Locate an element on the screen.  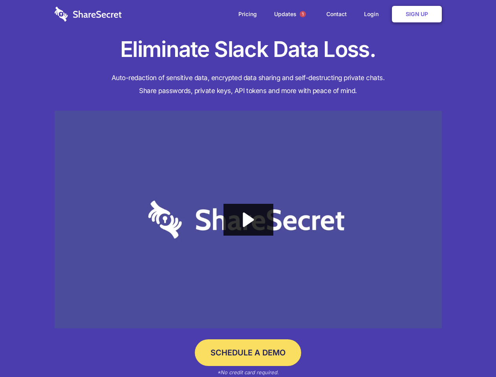
a: Login is located at coordinates (373, 14).